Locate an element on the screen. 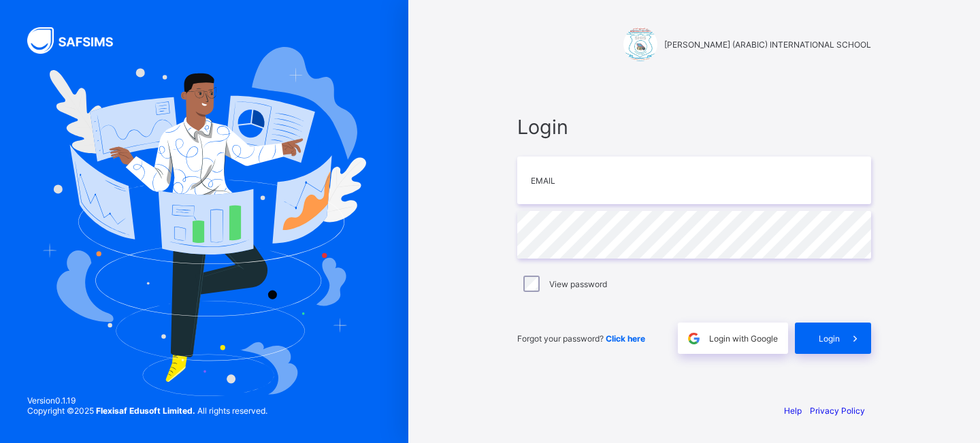  strong: Flexisaf Edusoft Limited. is located at coordinates (146, 411).